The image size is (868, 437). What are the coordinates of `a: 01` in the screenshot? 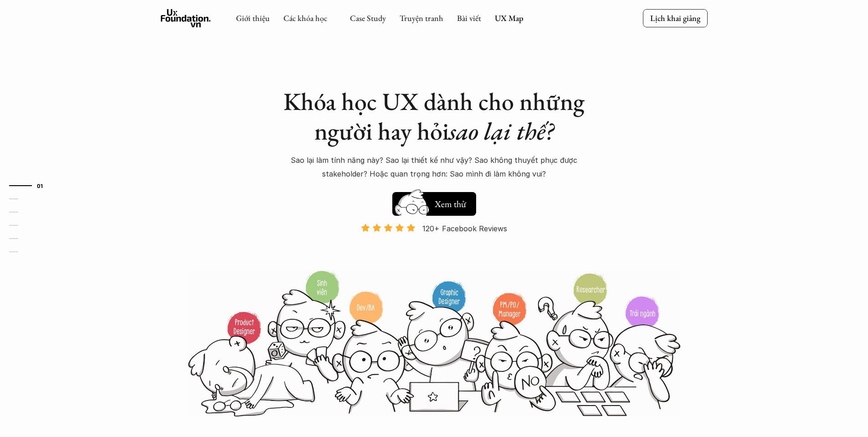 It's located at (31, 186).